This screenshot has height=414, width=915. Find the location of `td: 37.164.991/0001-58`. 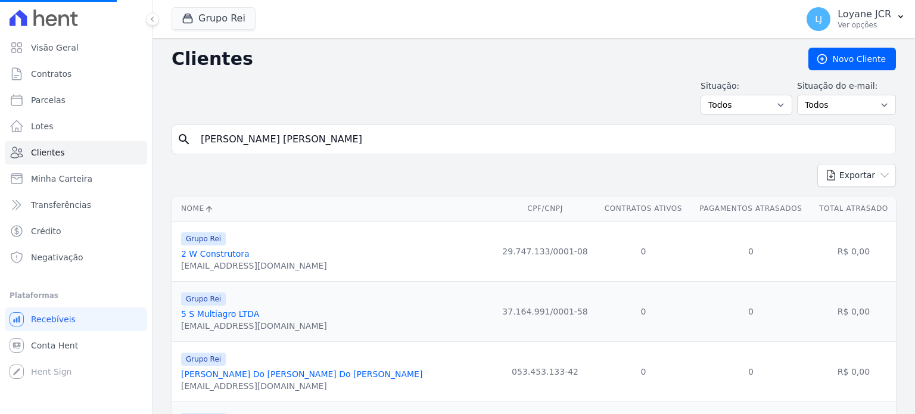

td: 37.164.991/0001-58 is located at coordinates (545, 311).